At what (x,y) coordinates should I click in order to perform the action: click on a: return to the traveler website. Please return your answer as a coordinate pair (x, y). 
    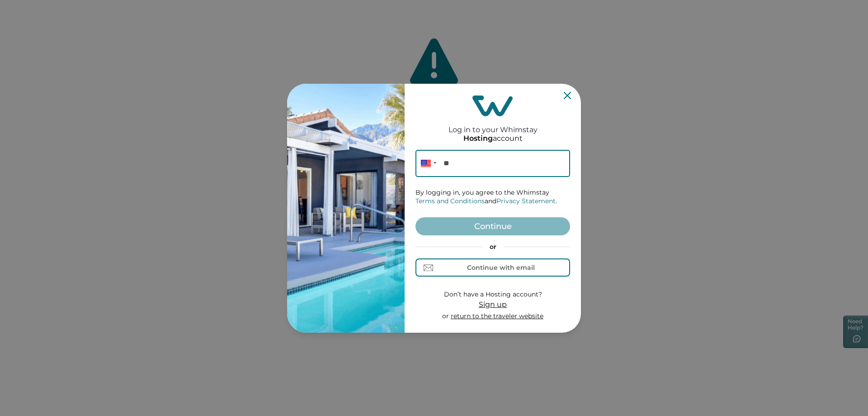
    Looking at the image, I should click on (497, 316).